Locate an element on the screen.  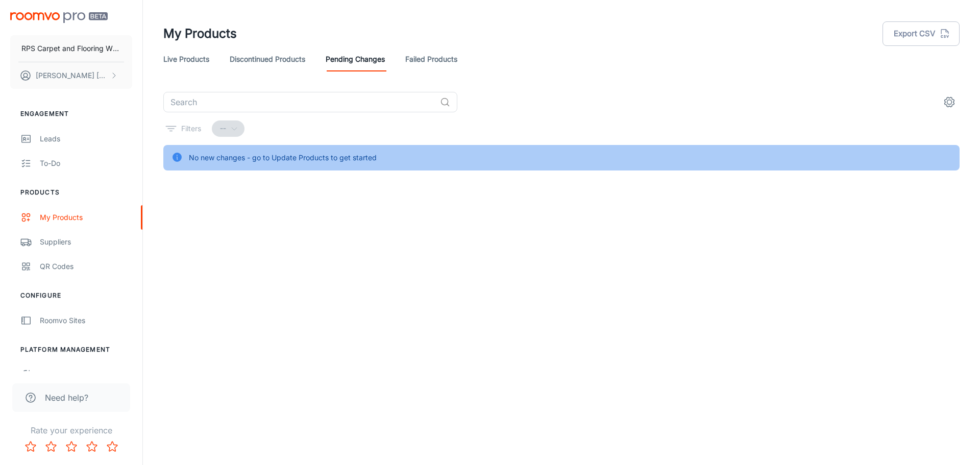
div: Leads is located at coordinates (86, 139).